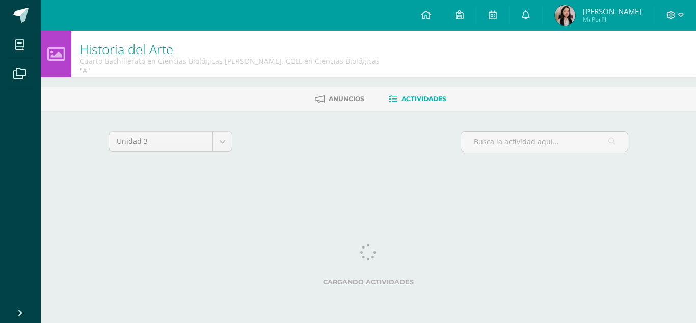  I want to click on a: Unidad 3, so click(170, 141).